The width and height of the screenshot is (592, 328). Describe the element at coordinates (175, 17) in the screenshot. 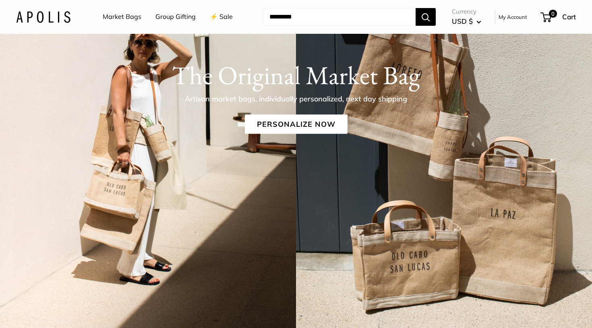

I see `a: Group Gifting` at that location.